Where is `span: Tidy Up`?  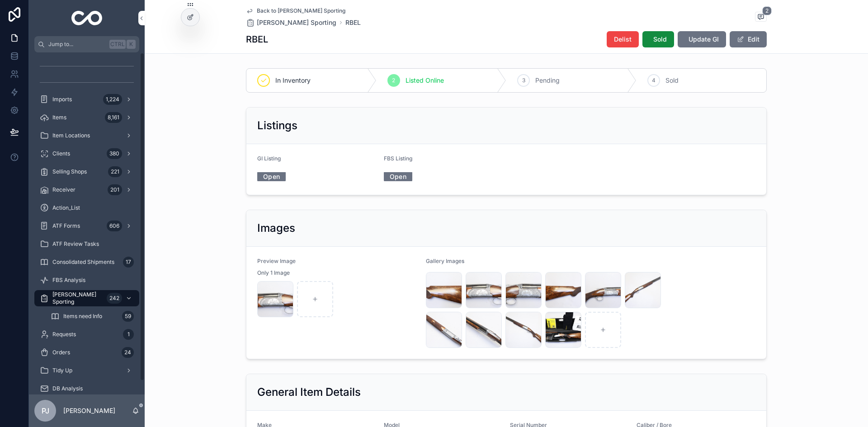 span: Tidy Up is located at coordinates (63, 370).